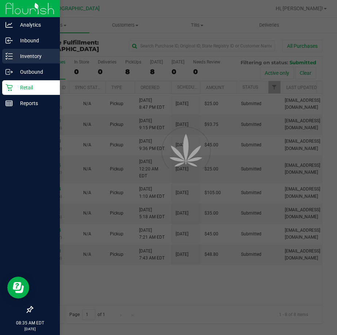 The height and width of the screenshot is (335, 337). What do you see at coordinates (9, 40) in the screenshot?
I see `inline-svg: Inbound` at bounding box center [9, 40].